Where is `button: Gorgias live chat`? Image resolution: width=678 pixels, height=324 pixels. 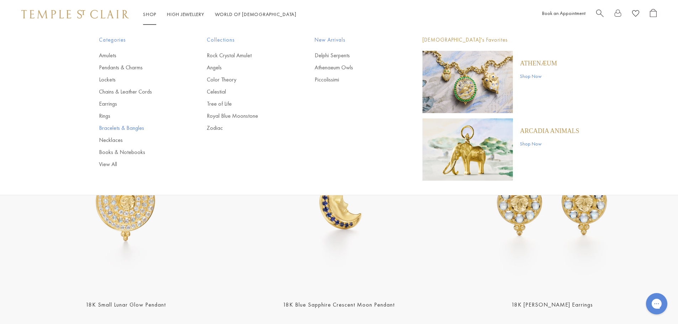 button: Gorgias live chat is located at coordinates (14, 13).